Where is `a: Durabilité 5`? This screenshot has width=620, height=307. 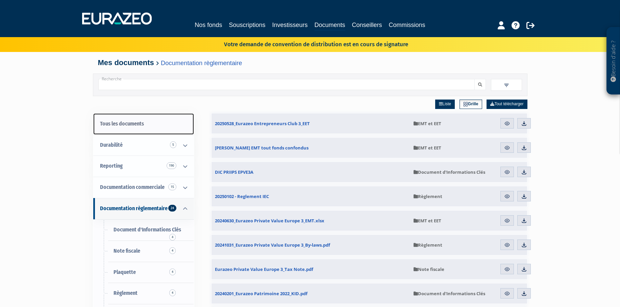
a: Durabilité 5 is located at coordinates (144, 145).